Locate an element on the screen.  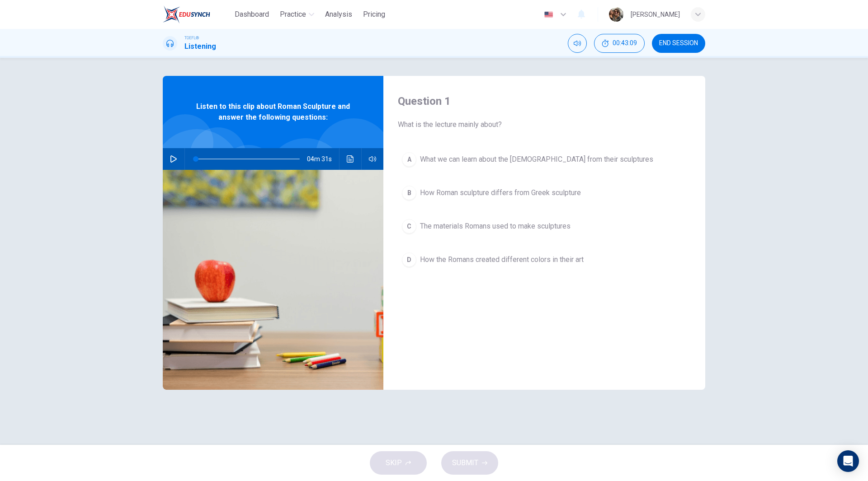
span: 00:43:09 is located at coordinates (624, 43).